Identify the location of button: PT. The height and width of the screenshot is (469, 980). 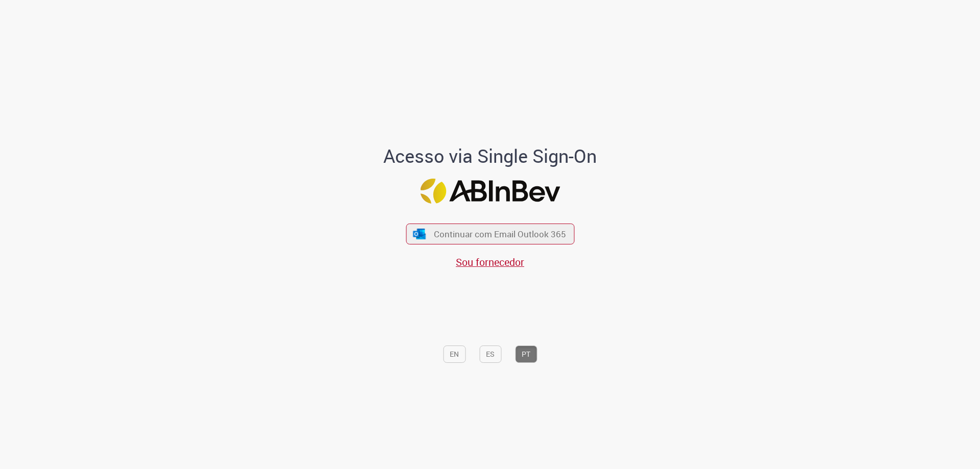
(525, 354).